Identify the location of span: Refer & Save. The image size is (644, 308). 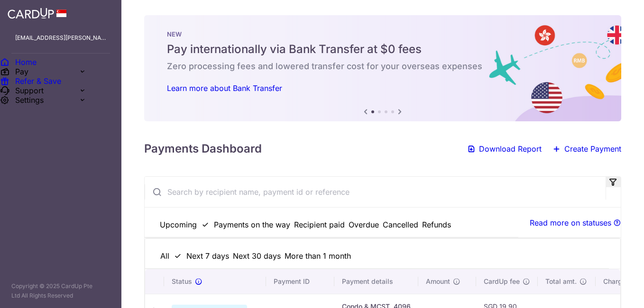
(62, 114).